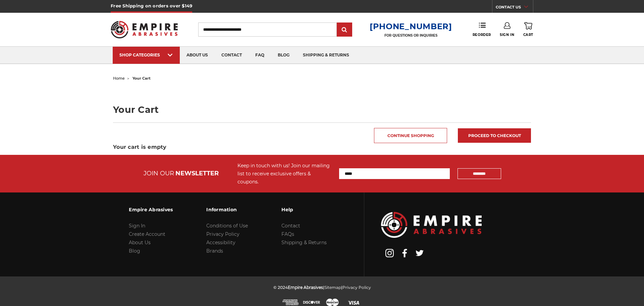 Image resolution: width=644 pixels, height=306 pixels. What do you see at coordinates (495, 136) in the screenshot?
I see `a: Proceed to checkout` at bounding box center [495, 136].